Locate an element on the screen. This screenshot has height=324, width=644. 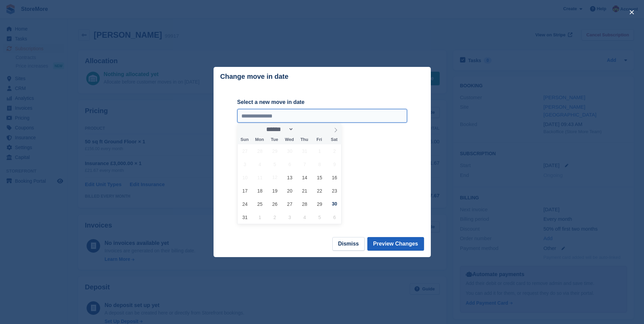
span: August 31, 2025 is located at coordinates (245, 217).